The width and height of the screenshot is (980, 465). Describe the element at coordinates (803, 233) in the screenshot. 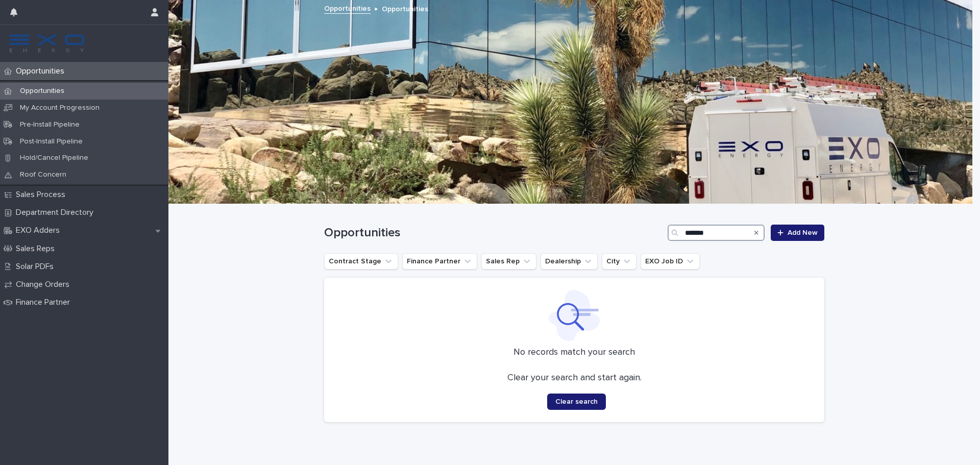

I see `span: Add New` at that location.